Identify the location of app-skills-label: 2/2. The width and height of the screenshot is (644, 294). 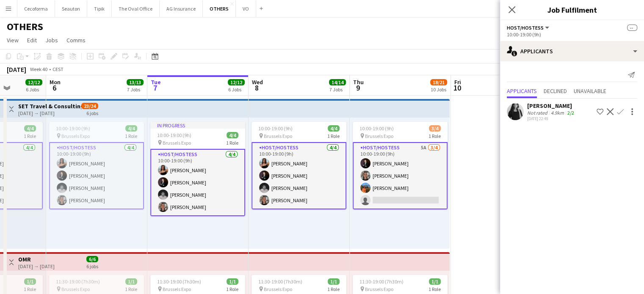
(571, 112).